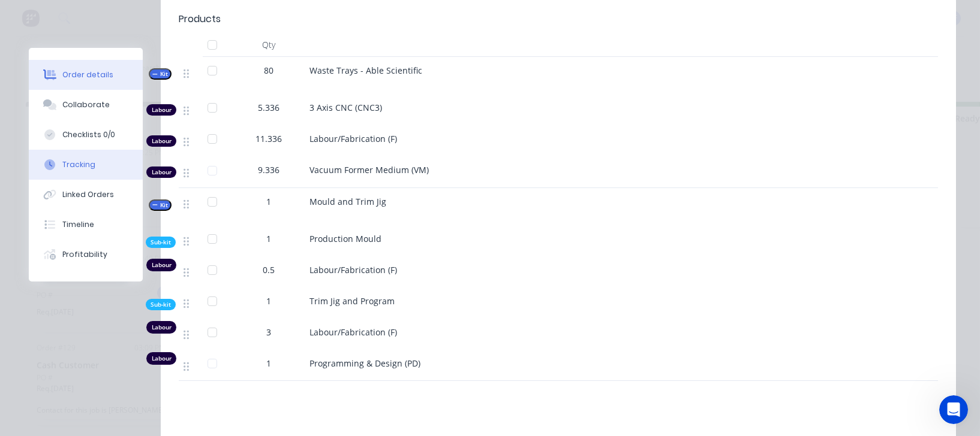 Image resolution: width=980 pixels, height=436 pixels. What do you see at coordinates (88, 75) in the screenshot?
I see `div: Order details` at bounding box center [88, 75].